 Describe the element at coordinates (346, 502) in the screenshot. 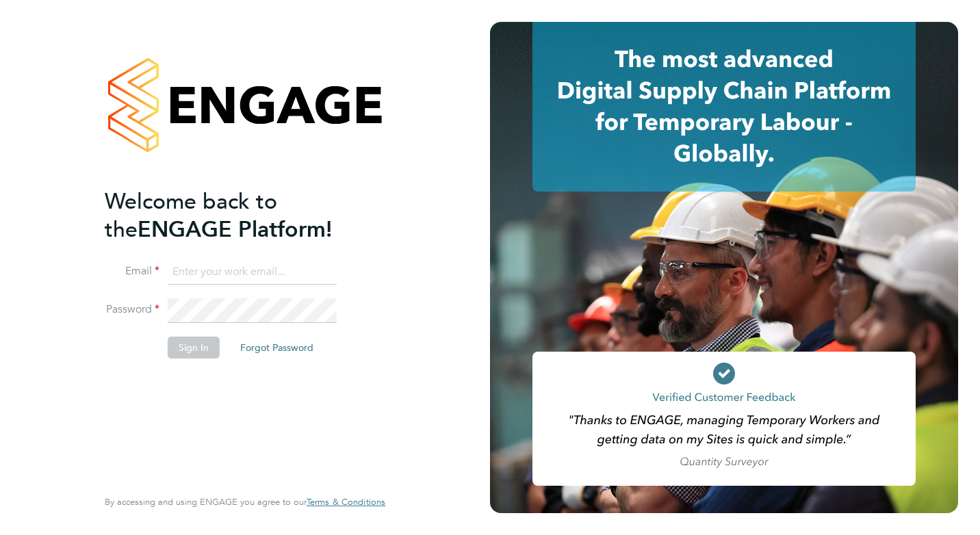

I see `a: Terms & Conditions` at that location.